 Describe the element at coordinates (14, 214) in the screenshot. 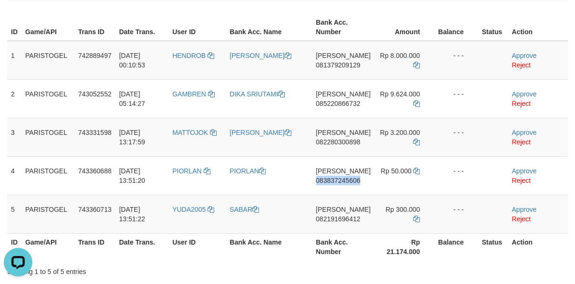

I see `td: 5` at that location.